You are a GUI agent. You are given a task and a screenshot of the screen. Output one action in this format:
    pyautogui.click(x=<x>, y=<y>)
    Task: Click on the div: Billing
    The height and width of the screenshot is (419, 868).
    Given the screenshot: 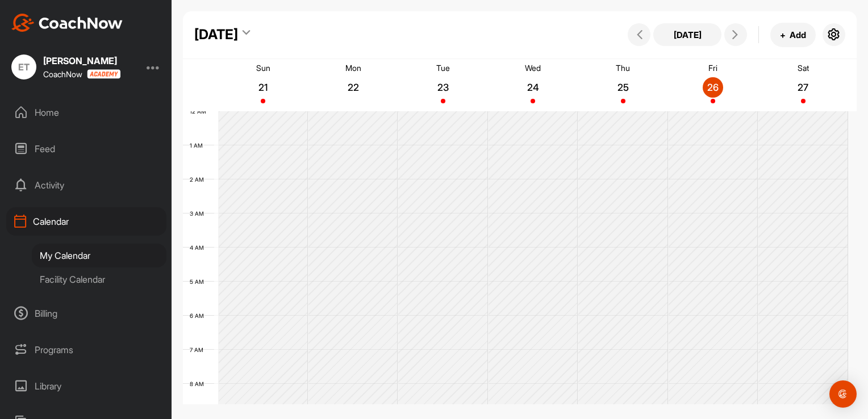 What is the action you would take?
    pyautogui.click(x=86, y=313)
    